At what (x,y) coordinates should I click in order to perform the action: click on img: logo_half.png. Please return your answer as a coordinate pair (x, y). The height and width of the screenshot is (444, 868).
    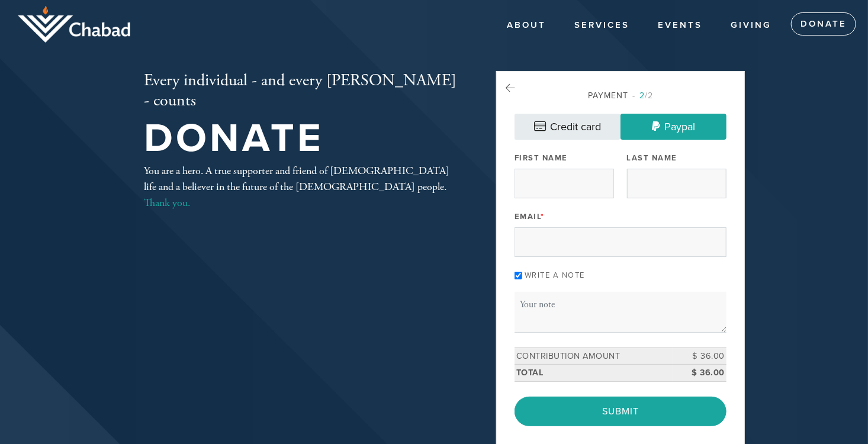
    Looking at the image, I should click on (74, 25).